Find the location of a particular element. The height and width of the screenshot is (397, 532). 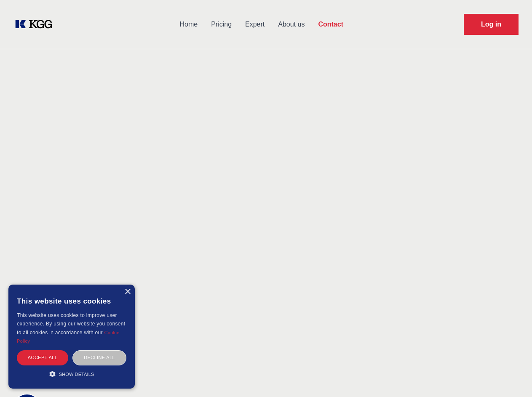

span: Show details is located at coordinates (76, 375).